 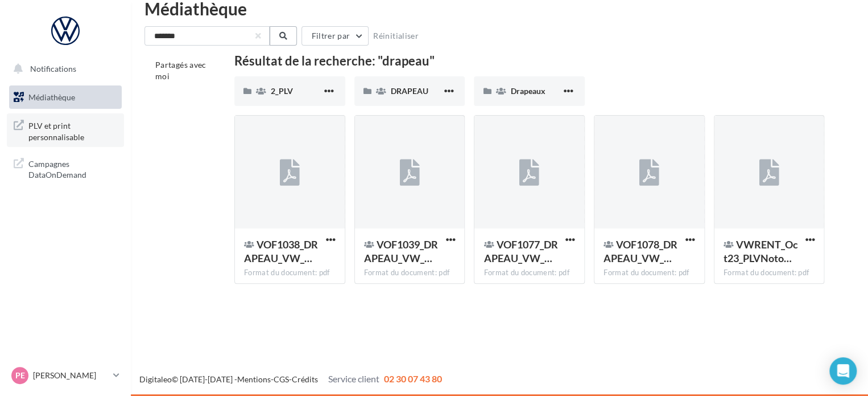 I want to click on a: Médiathèque, so click(x=65, y=97).